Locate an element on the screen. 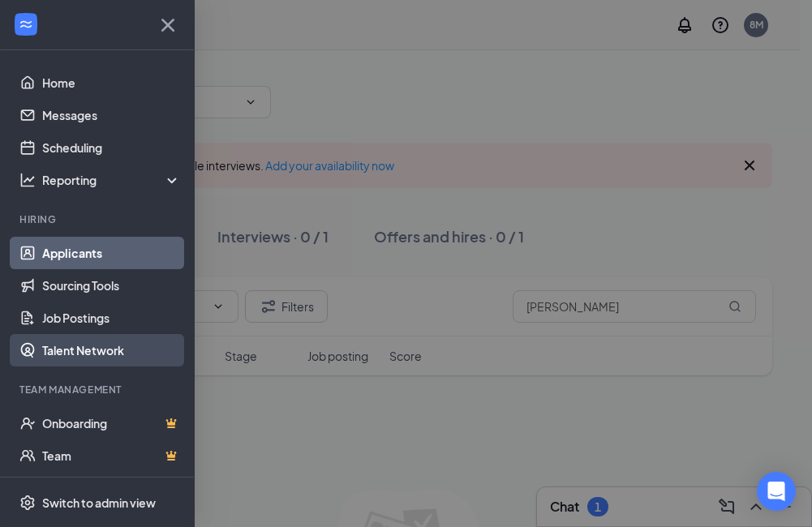 The width and height of the screenshot is (812, 527). div: Open Intercom Messenger is located at coordinates (776, 492).